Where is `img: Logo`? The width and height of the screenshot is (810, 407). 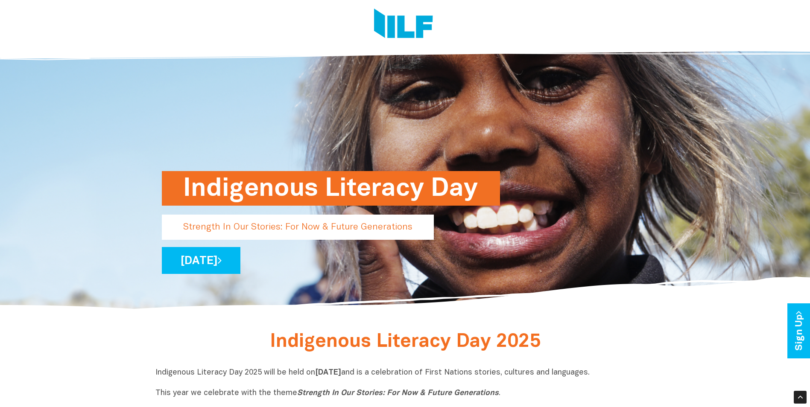
img: Logo is located at coordinates (403, 24).